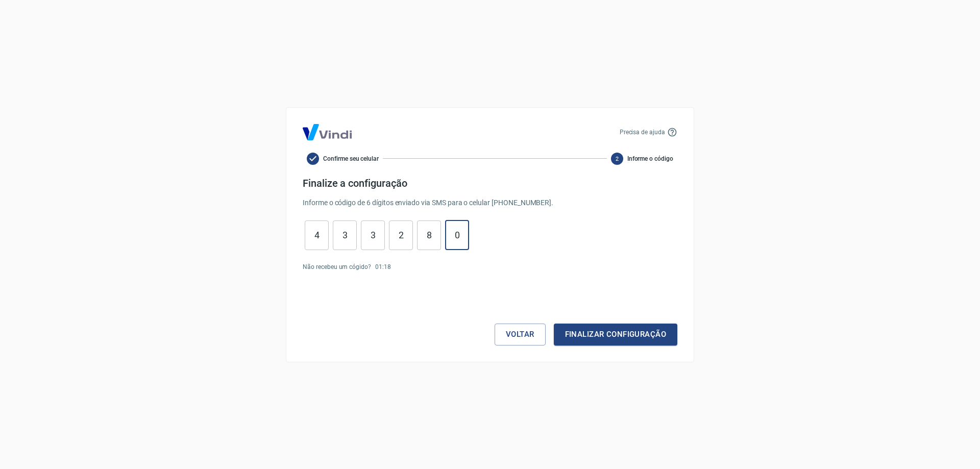  What do you see at coordinates (650, 159) in the screenshot?
I see `span: Informe o código` at bounding box center [650, 159].